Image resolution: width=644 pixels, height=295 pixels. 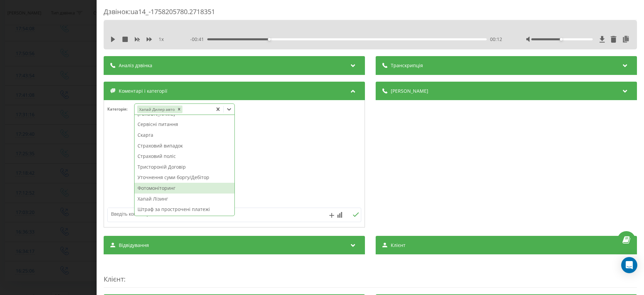 I want to click on div: Страховий поліс, so click(x=184, y=156).